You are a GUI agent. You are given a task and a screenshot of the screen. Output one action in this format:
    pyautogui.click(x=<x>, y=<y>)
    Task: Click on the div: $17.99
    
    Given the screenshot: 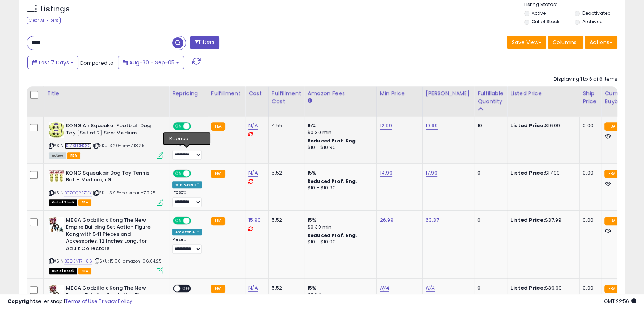 What is the action you would take?
    pyautogui.click(x=542, y=173)
    